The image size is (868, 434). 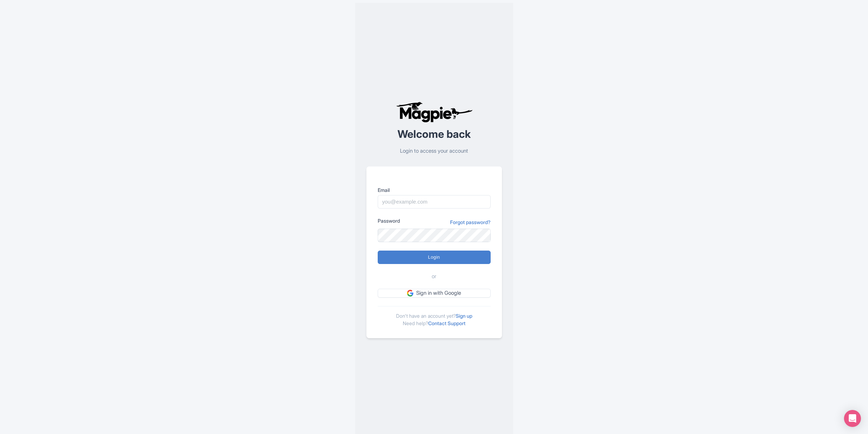 I want to click on label: Password, so click(x=389, y=220).